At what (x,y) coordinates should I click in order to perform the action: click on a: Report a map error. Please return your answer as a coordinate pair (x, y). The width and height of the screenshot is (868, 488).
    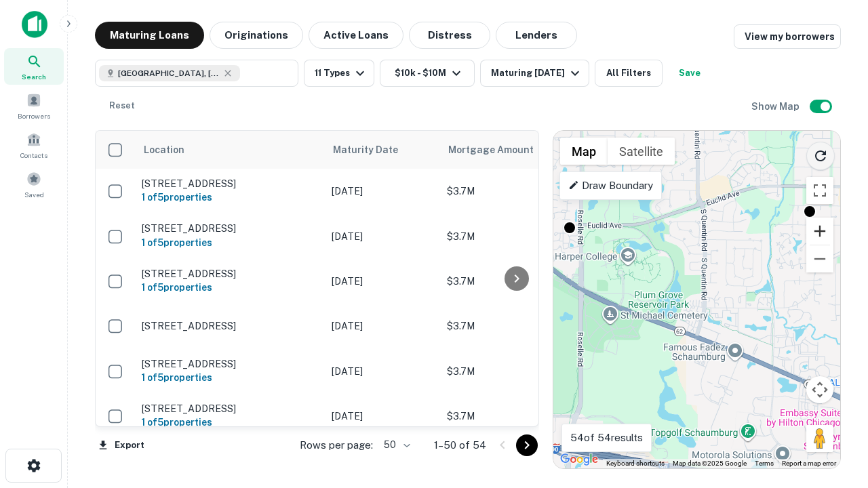
    Looking at the image, I should click on (809, 463).